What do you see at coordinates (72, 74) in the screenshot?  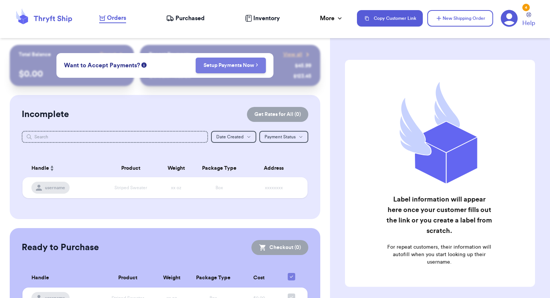 I see `p: $ 0.00` at bounding box center [72, 74].